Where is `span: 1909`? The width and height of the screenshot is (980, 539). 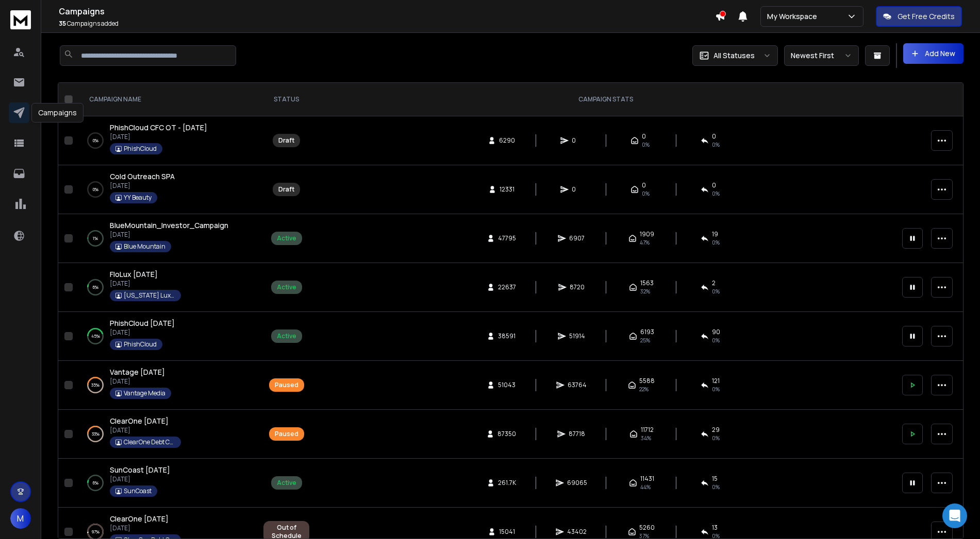
span: 1909 is located at coordinates (646, 234).